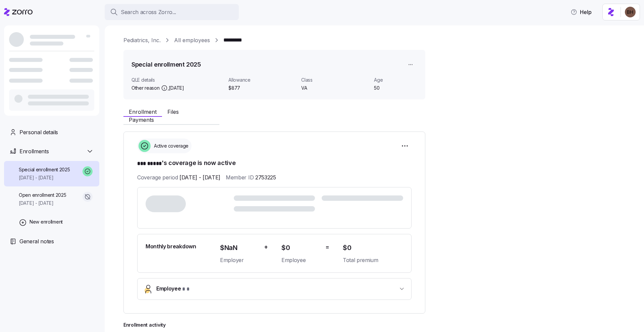  Describe the element at coordinates (239, 260) in the screenshot. I see `span: Employer` at that location.